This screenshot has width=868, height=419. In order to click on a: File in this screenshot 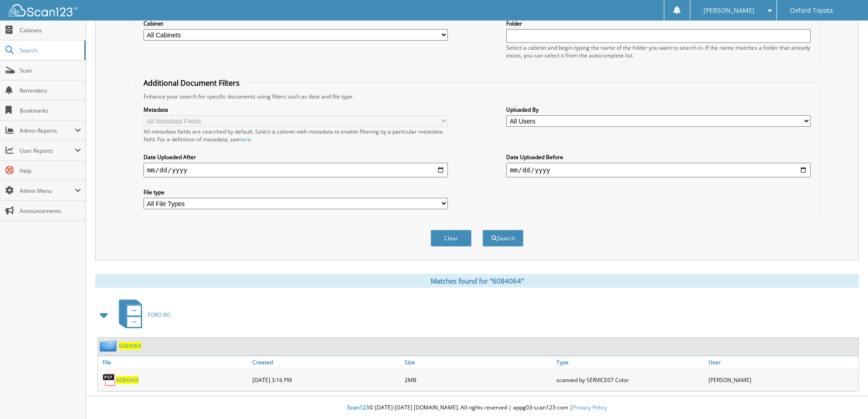, I will do `click(174, 362)`.